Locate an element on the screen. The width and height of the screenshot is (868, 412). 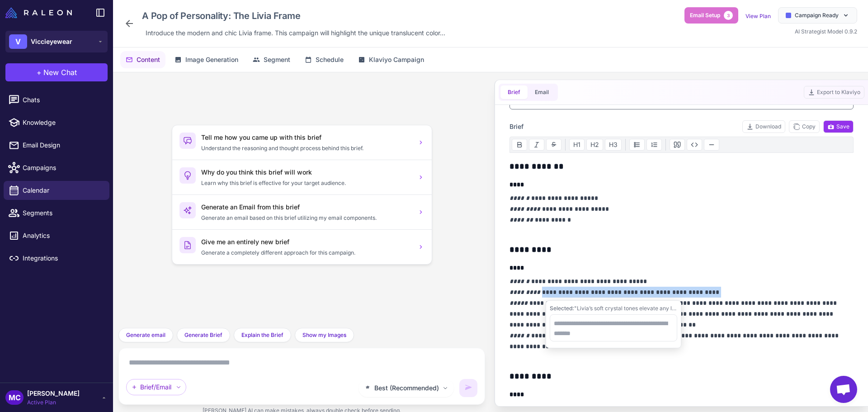
button: Klaviyo Campaign is located at coordinates (391, 60).